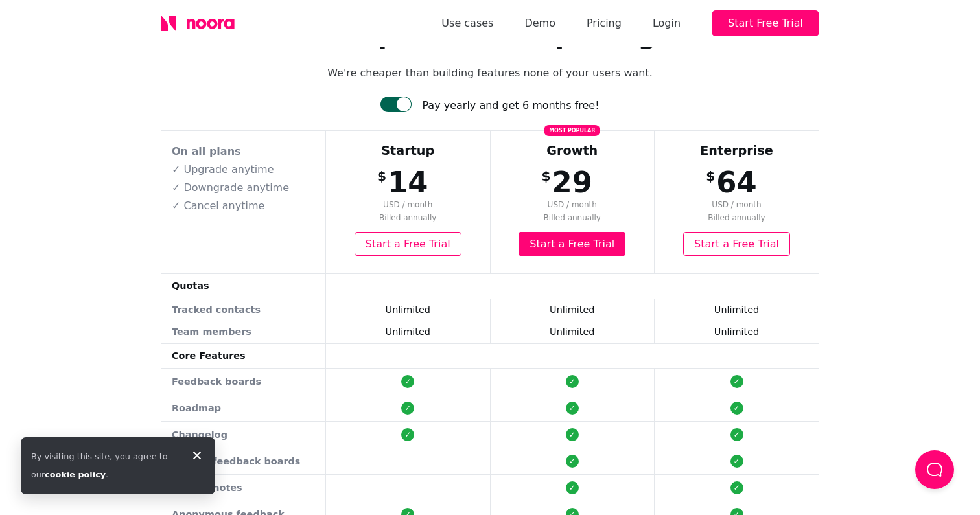  I want to click on div: Pay yearly and get 6 months free!, so click(510, 105).